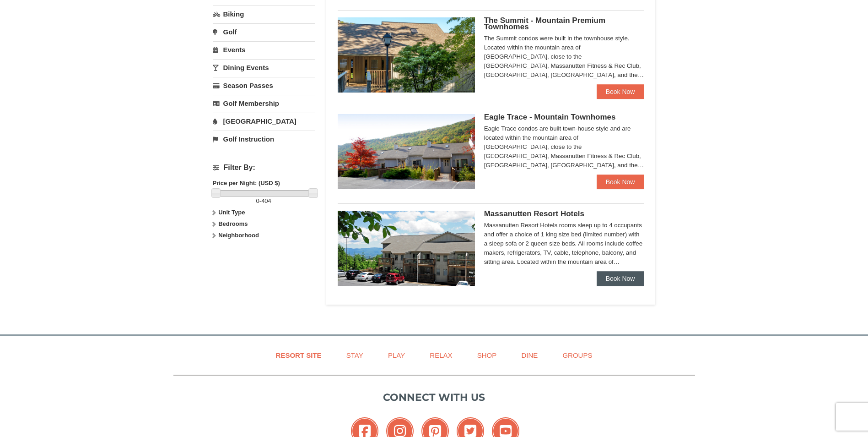 This screenshot has height=437, width=868. What do you see at coordinates (299, 355) in the screenshot?
I see `a: Resort Site` at bounding box center [299, 355].